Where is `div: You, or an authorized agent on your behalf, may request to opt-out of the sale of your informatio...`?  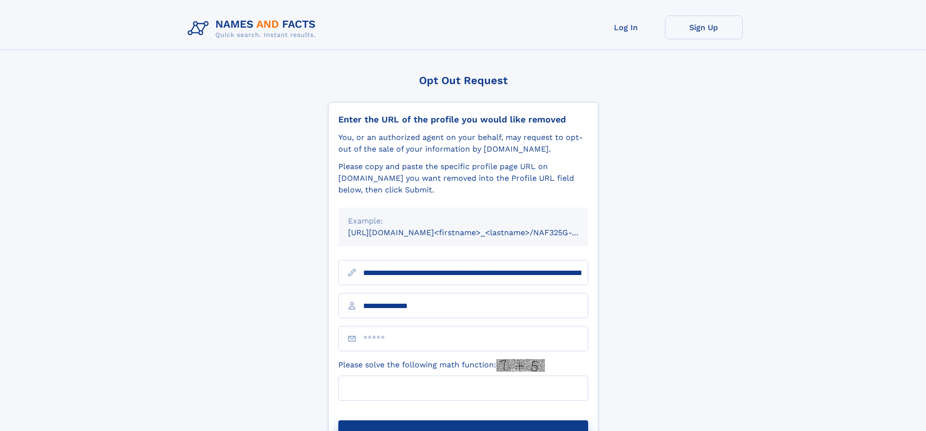
div: You, or an authorized agent on your behalf, may request to opt-out of the sale of your informatio... is located at coordinates (463, 143).